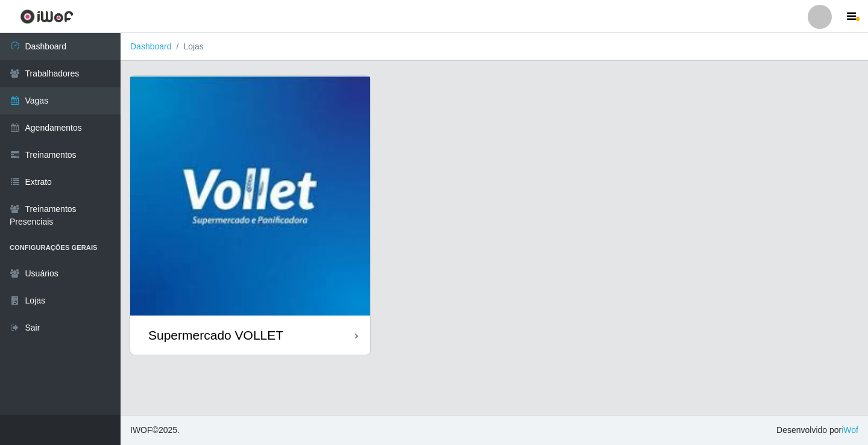 Image resolution: width=868 pixels, height=445 pixels. I want to click on span: Desenvolvido por, so click(817, 430).